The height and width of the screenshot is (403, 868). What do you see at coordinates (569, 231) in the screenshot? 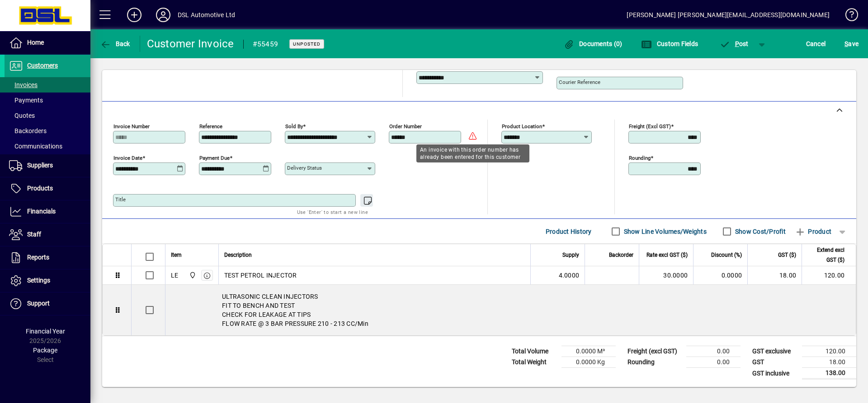
I see `button: Product History` at bounding box center [569, 231].